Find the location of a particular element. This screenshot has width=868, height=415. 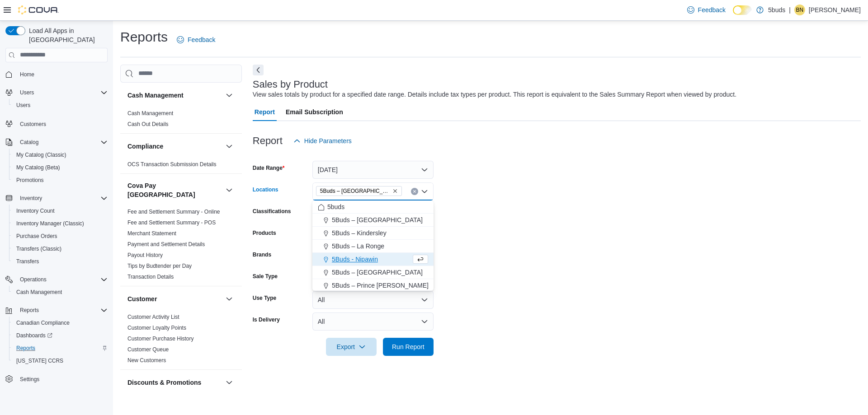

a: Users is located at coordinates (23, 105).